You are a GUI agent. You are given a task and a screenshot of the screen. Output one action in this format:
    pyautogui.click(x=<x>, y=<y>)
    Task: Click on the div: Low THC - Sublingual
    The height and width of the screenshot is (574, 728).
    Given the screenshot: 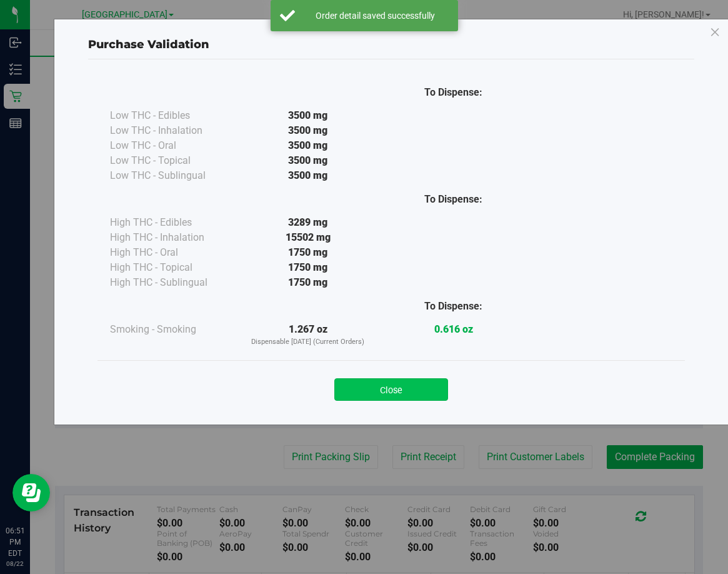 What is the action you would take?
    pyautogui.click(x=172, y=176)
    